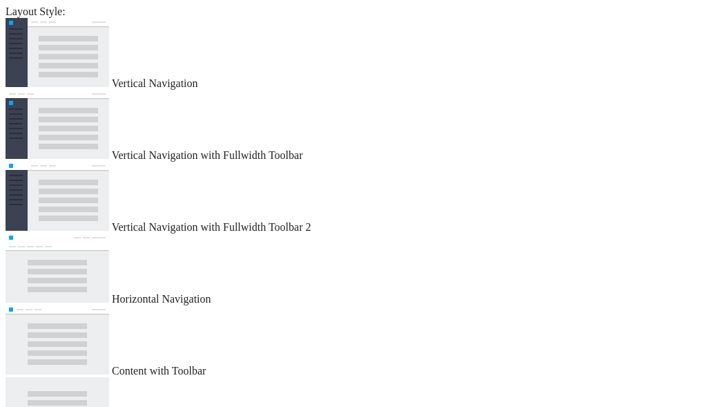  What do you see at coordinates (207, 155) in the screenshot?
I see `span: Vertical Navigation with Fullwidth Toolbar` at bounding box center [207, 155].